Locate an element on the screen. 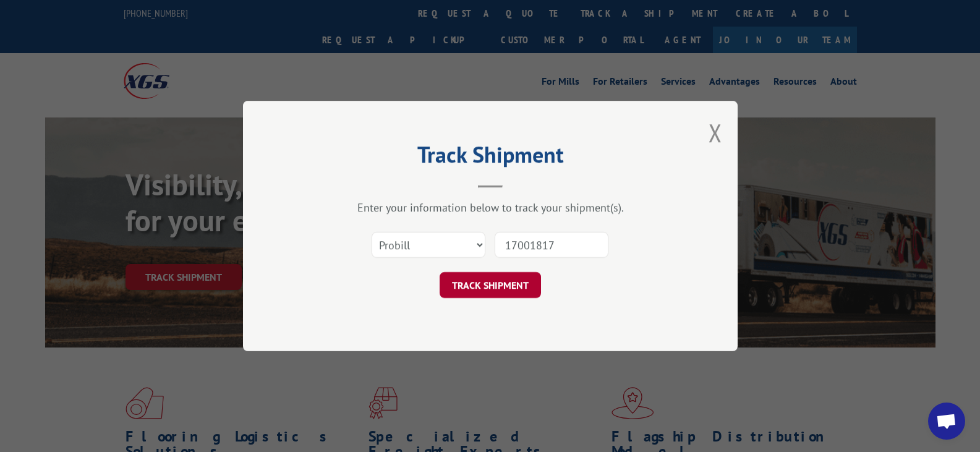 This screenshot has width=980, height=452. button: Close modal is located at coordinates (715, 132).